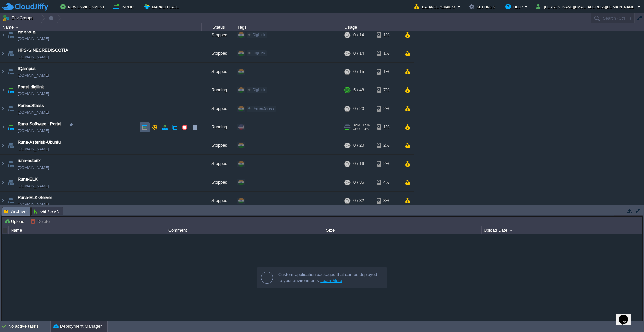 Image resolution: width=644 pixels, height=332 pixels. I want to click on div: 0 / 16, so click(359, 164).